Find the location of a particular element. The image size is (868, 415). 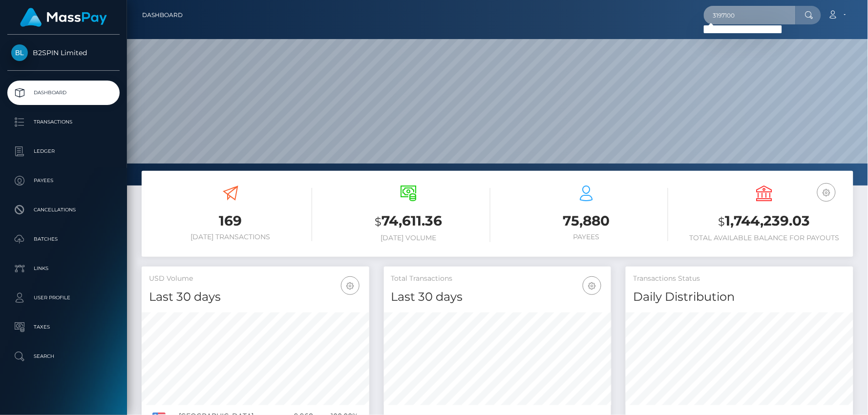

h3: 169 is located at coordinates (231, 221).